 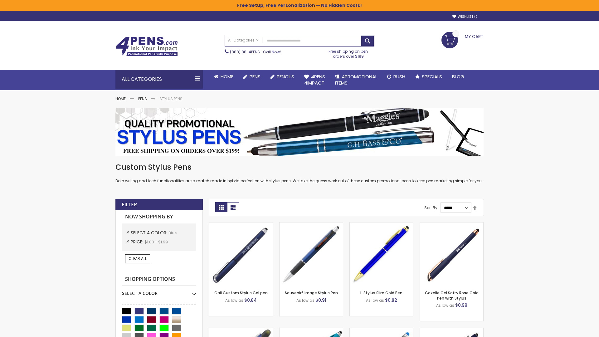 I want to click on a: Pencils, so click(x=282, y=77).